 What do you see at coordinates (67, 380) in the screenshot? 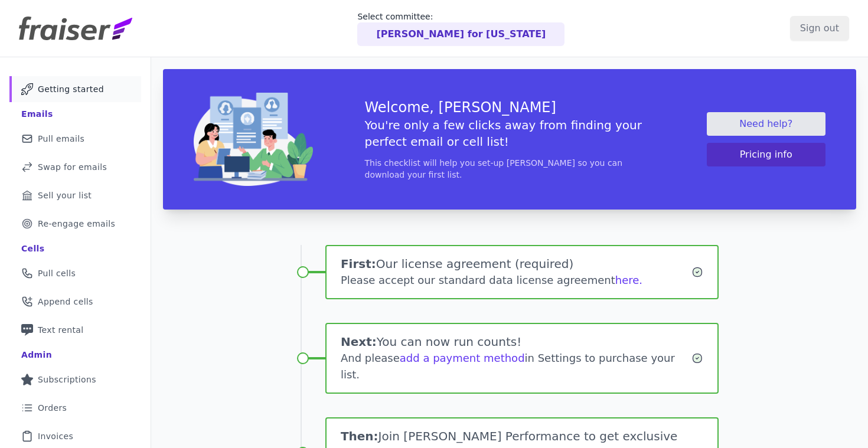
I see `span: Subscriptions` at bounding box center [67, 380].